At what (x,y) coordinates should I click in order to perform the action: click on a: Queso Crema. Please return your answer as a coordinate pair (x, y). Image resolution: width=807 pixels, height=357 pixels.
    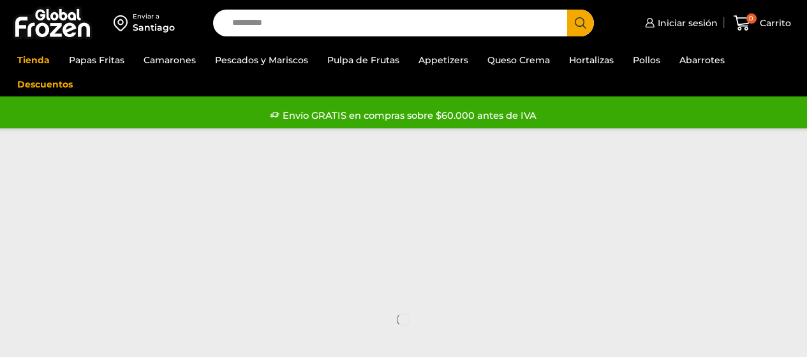
    Looking at the image, I should click on (519, 60).